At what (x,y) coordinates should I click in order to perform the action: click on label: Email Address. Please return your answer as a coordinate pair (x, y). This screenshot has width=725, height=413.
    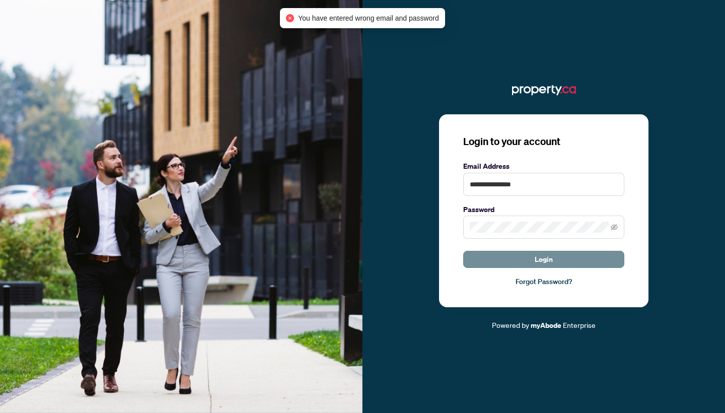
    Looking at the image, I should click on (544, 166).